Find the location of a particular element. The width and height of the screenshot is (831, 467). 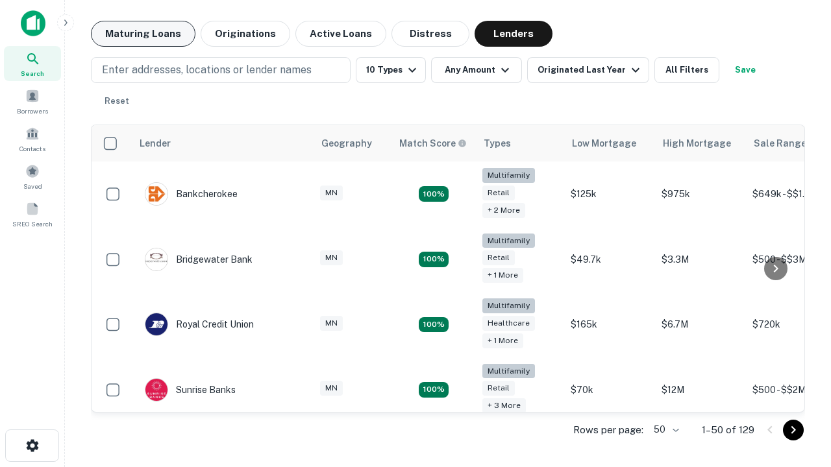

td: $165k is located at coordinates (610, 325).